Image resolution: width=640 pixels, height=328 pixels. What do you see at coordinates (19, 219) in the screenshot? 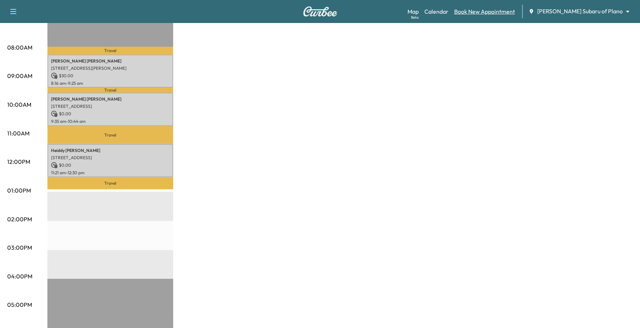
I see `p: 02:00PM` at bounding box center [19, 219].